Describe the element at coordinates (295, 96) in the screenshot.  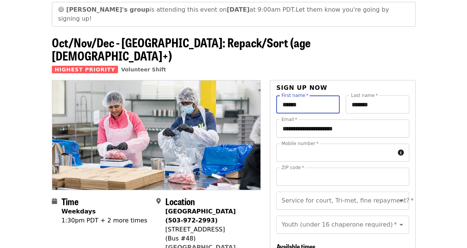
I see `label: First name` at that location.